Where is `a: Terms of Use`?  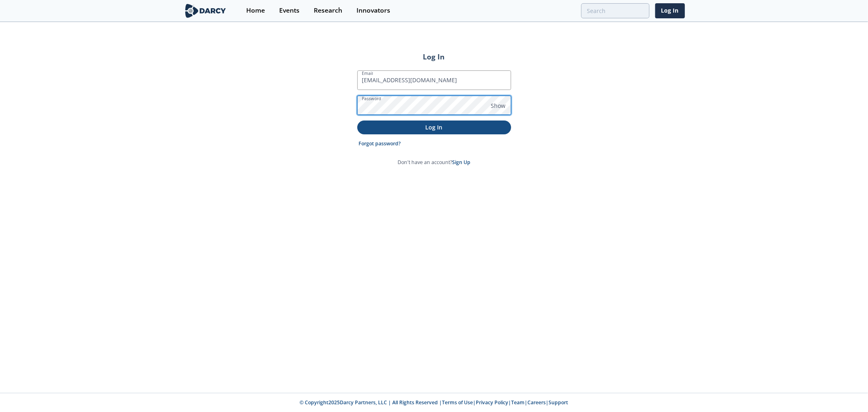 a: Terms of Use is located at coordinates (458, 403).